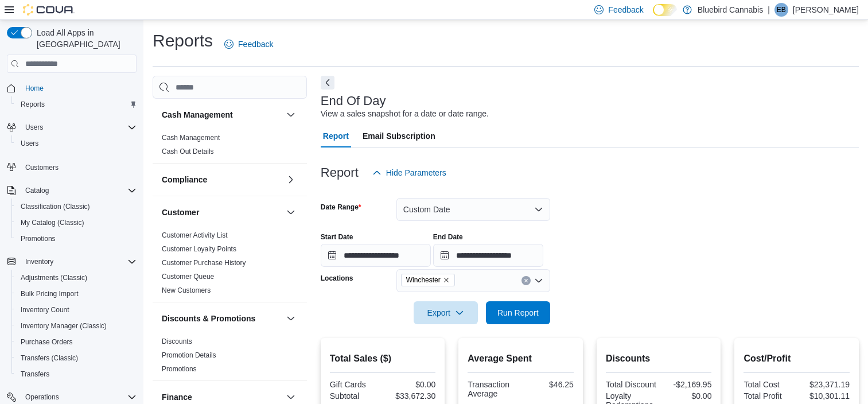  Describe the element at coordinates (39, 262) in the screenshot. I see `span: Inventory` at that location.